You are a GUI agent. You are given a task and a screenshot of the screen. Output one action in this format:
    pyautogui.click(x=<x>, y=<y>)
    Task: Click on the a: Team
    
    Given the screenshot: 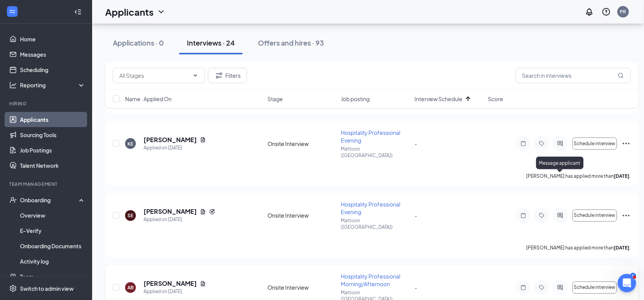 What is the action you would take?
    pyautogui.click(x=52, y=276)
    